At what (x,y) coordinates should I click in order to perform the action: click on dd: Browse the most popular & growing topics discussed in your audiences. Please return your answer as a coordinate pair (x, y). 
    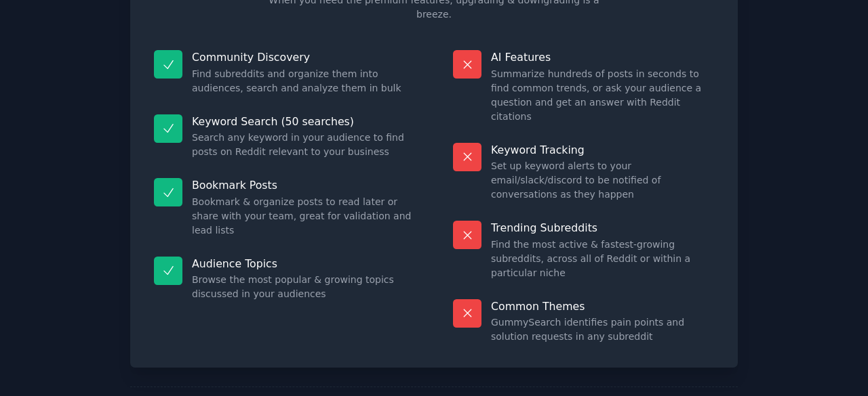
    Looking at the image, I should click on (303, 287).